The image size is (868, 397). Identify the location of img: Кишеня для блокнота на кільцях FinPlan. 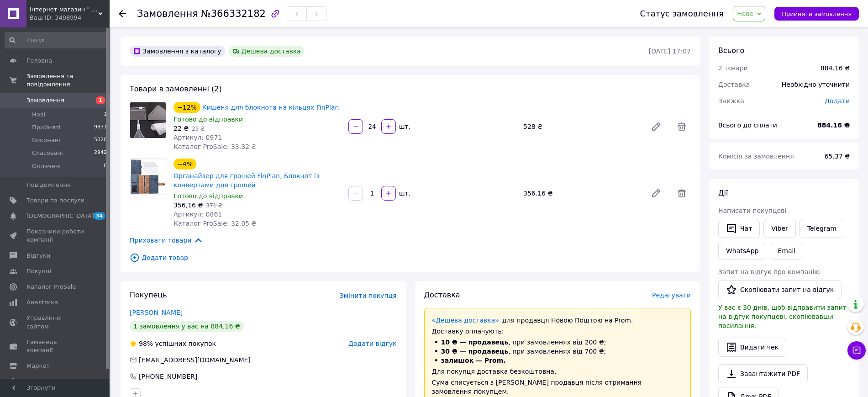
(148, 120).